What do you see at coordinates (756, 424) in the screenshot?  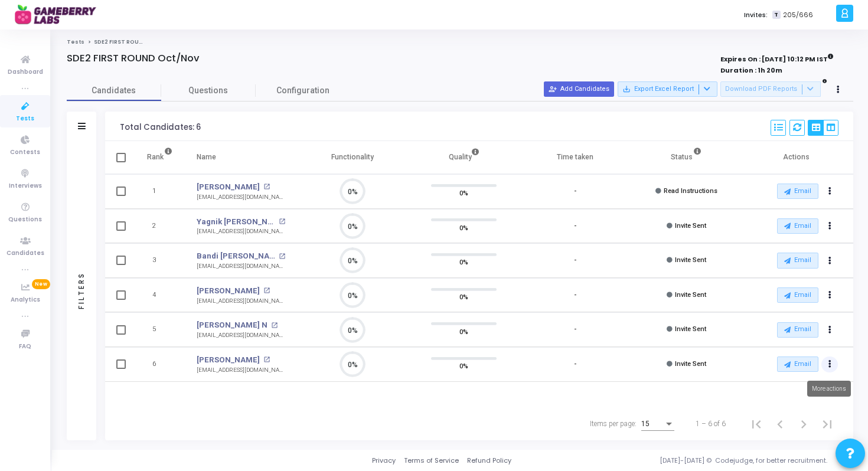 I see `button: First page` at bounding box center [756, 424].